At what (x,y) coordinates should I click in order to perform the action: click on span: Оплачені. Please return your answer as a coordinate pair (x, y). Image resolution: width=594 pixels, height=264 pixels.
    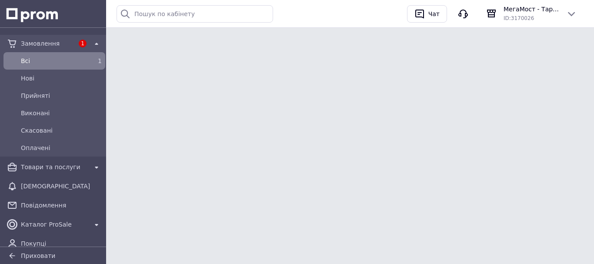
    Looking at the image, I should click on (61, 148).